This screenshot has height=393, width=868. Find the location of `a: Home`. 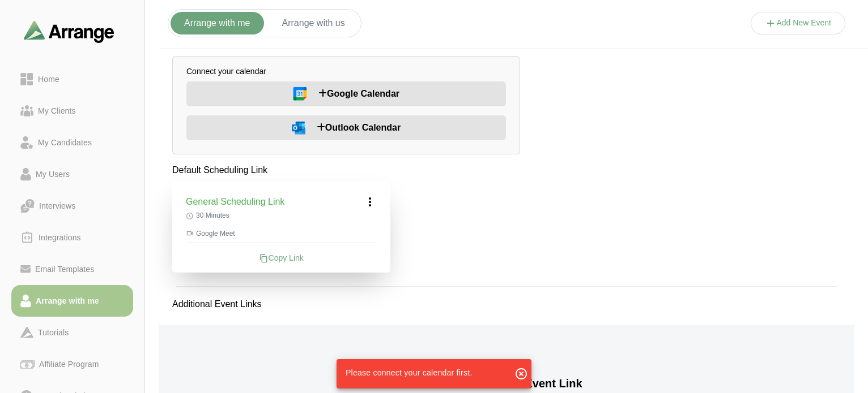

a: Home is located at coordinates (72, 79).